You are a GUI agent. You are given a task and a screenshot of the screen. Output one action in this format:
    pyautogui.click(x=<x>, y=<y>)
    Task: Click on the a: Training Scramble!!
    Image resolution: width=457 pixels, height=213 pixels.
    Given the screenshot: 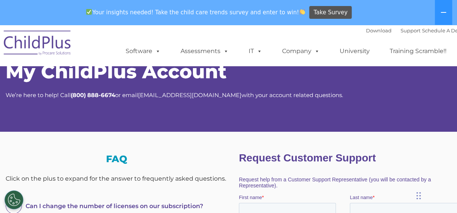 What is the action you would take?
    pyautogui.click(x=418, y=51)
    